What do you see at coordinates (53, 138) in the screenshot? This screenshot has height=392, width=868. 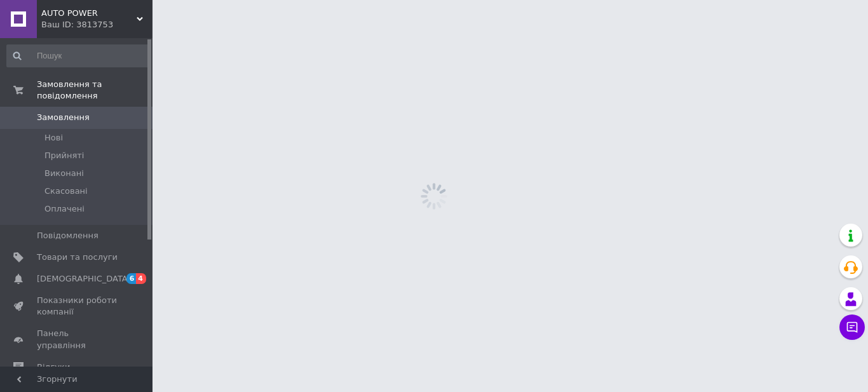 I see `span: Нові` at bounding box center [53, 138].